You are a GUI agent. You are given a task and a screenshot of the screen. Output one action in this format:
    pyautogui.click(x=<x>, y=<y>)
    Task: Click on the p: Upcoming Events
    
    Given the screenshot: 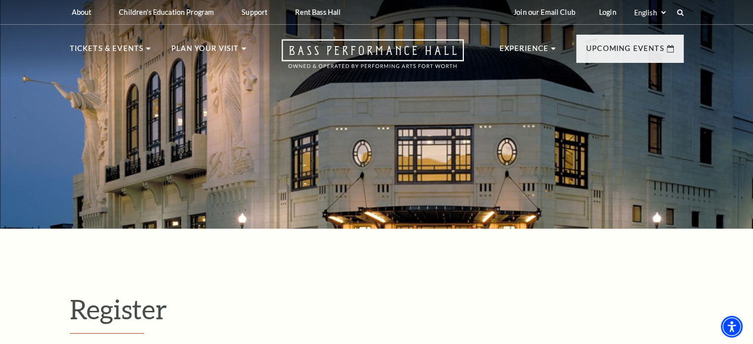 What is the action you would take?
    pyautogui.click(x=625, y=51)
    